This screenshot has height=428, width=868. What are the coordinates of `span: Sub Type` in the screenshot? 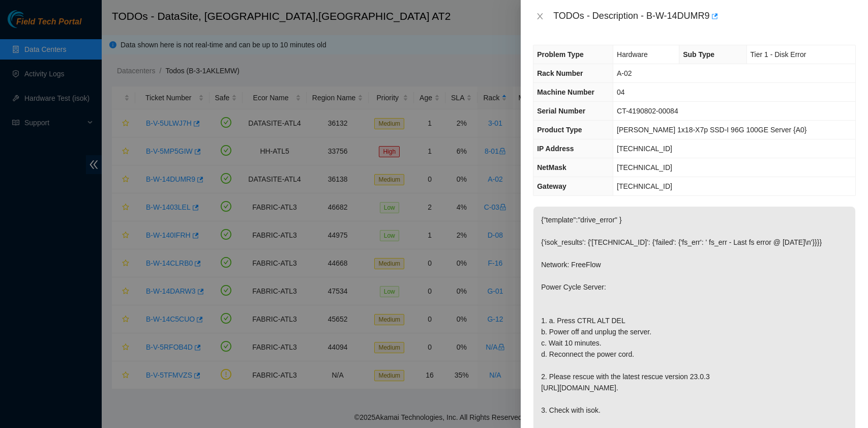 It's located at (698, 54).